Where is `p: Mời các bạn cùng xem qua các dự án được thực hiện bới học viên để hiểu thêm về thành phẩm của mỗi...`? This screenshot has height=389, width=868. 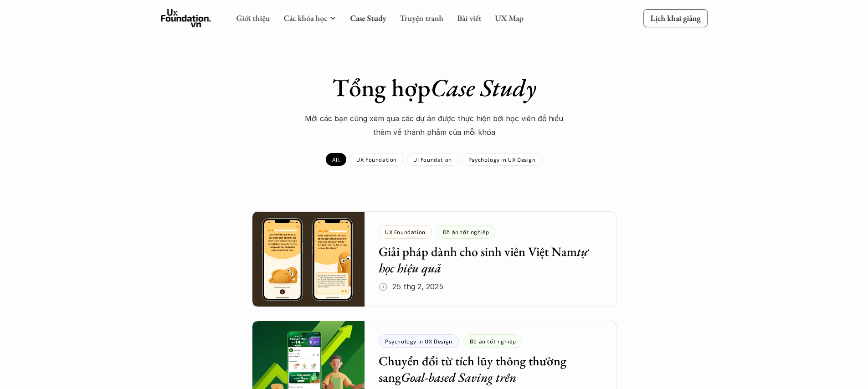 p: Mời các bạn cùng xem qua các dự án được thực hiện bới học viên để hiểu thêm về thành phẩm của mỗi... is located at coordinates (434, 125).